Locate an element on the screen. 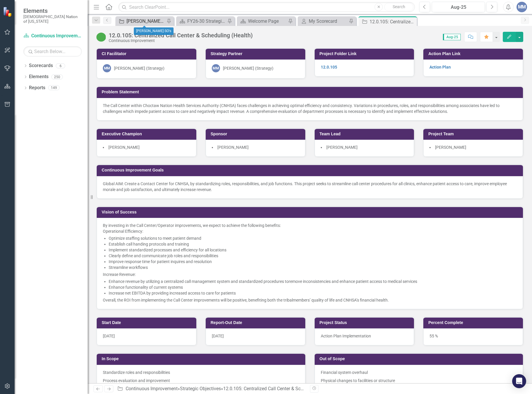 Image resolution: width=532 pixels, height=394 pixels. span: members’ quality of life and CNHSA’s financial health. is located at coordinates (341, 300).